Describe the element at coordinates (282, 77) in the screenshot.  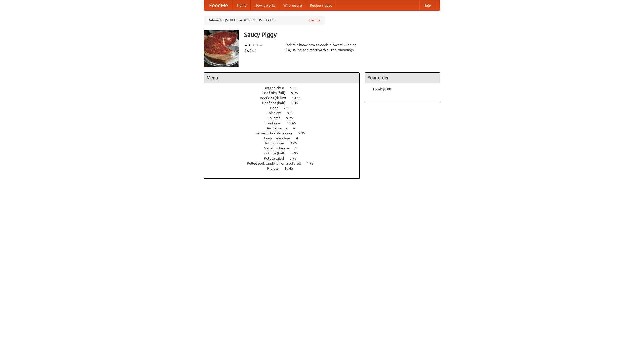
I see `h4: Menu` at that location.